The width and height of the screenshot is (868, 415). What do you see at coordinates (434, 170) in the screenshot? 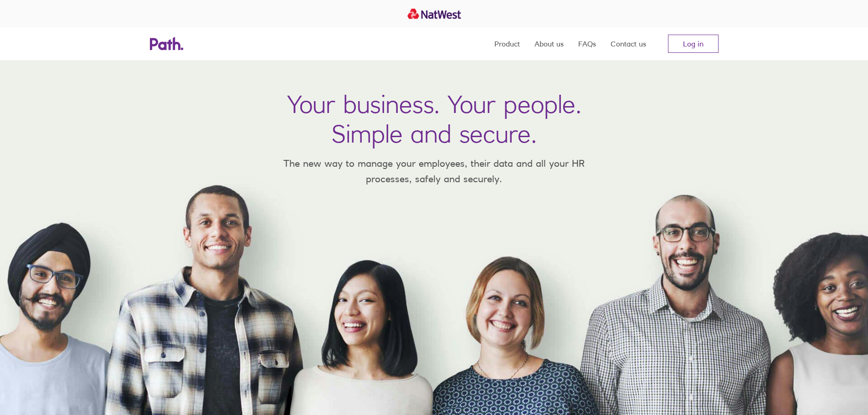
I see `p: The new way to manage your employees, their data and all your HR processes, safely and securely.` at bounding box center [434, 170].